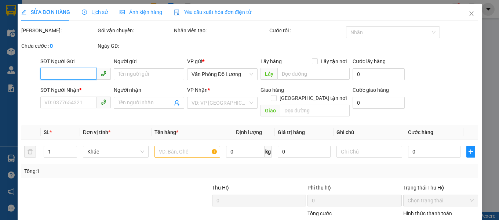 This screenshot has width=499, height=220. Describe the element at coordinates (369, 151) in the screenshot. I see `input: Ghi Chú` at that location.